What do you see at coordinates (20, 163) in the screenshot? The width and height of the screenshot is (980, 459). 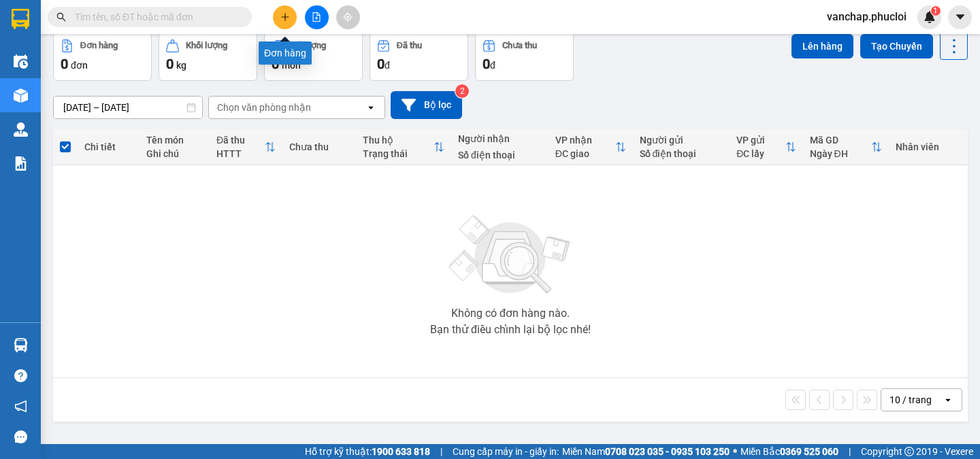 I see `img: solution-icon` at bounding box center [20, 163].